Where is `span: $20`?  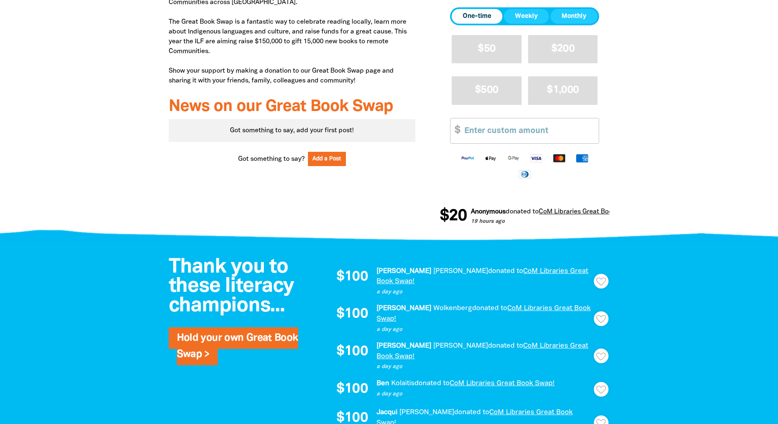
span: $20 is located at coordinates (452, 216).